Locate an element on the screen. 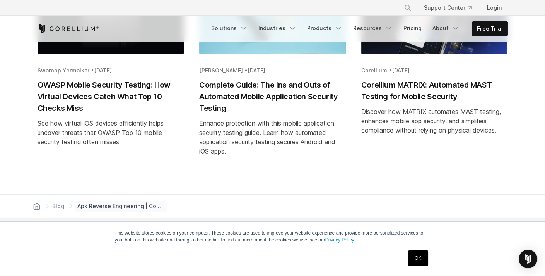 This screenshot has height=276, width=545. a: Pricing is located at coordinates (413, 28).